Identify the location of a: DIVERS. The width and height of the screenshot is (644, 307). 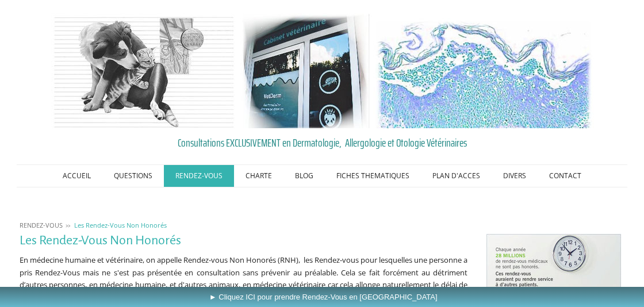
(515, 176).